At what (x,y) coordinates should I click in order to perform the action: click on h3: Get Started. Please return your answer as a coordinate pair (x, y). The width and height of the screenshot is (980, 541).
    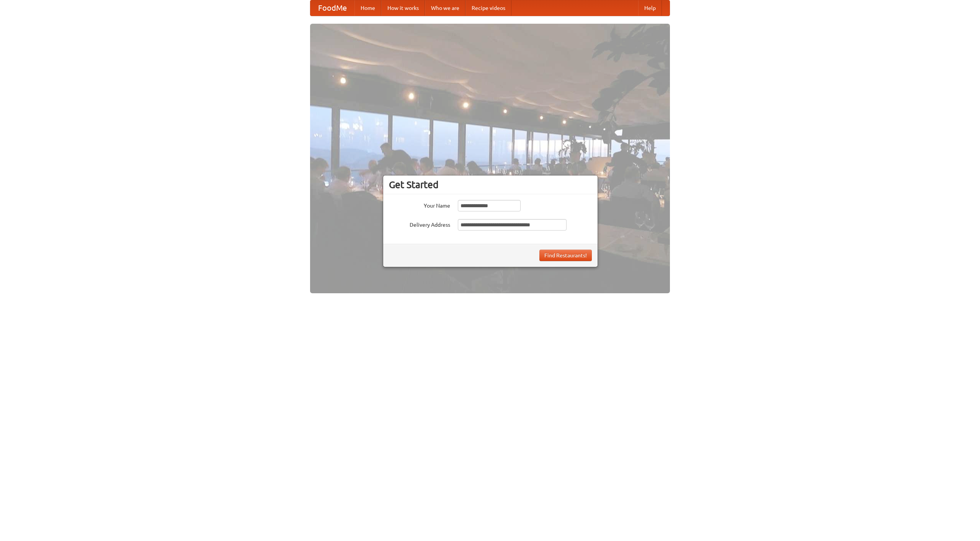
    Looking at the image, I should click on (490, 185).